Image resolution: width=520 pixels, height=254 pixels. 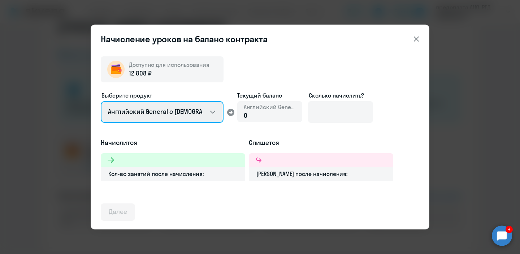 I want to click on div: Кол-во занятий после начисления:, so click(x=173, y=174).